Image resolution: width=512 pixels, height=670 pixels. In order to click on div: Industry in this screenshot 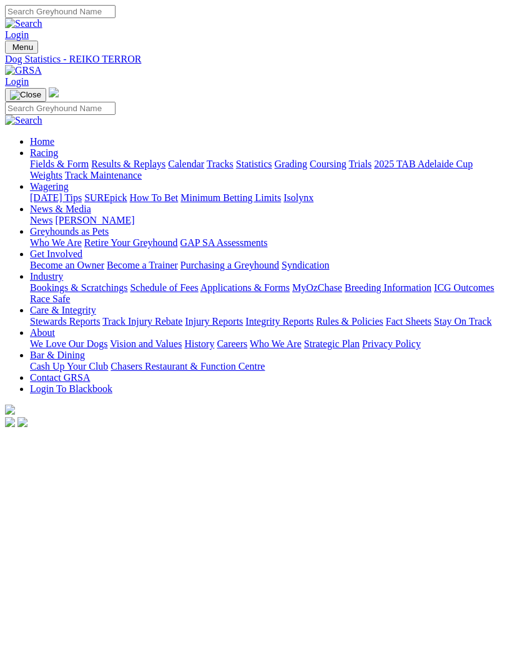, I will do `click(268, 293)`.